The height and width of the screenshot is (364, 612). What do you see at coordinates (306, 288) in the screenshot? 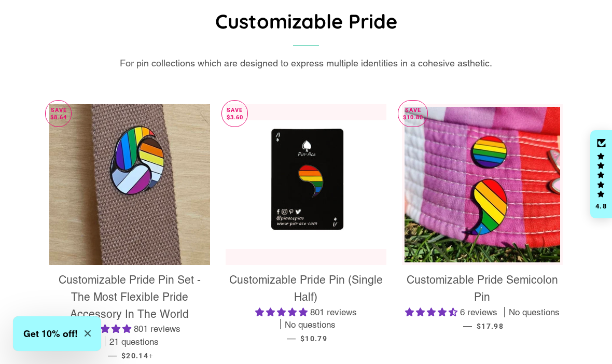
I see `span: Customizable Pride Pin (Single Half)` at bounding box center [306, 288].